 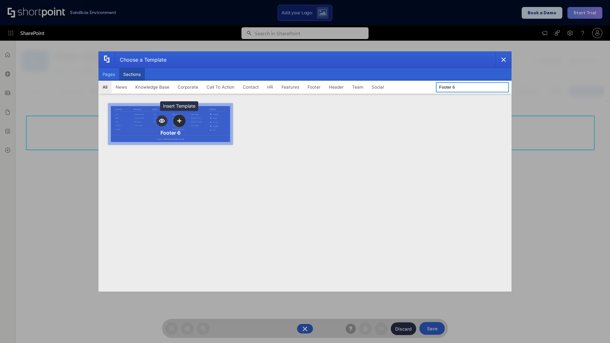 I want to click on button: Team, so click(x=358, y=87).